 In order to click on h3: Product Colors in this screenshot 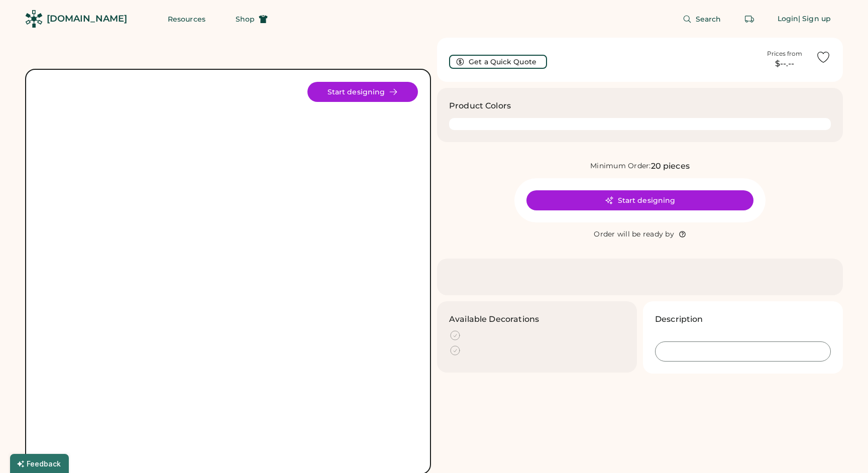, I will do `click(480, 106)`.